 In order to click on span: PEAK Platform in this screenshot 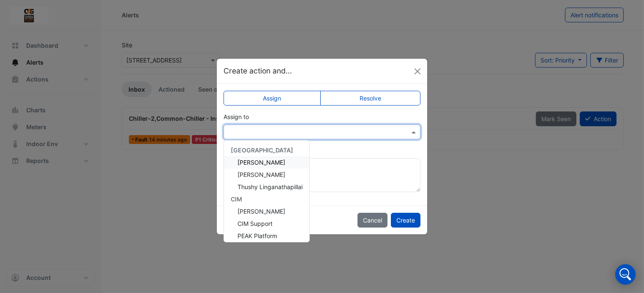, I will do `click(257, 236)`.